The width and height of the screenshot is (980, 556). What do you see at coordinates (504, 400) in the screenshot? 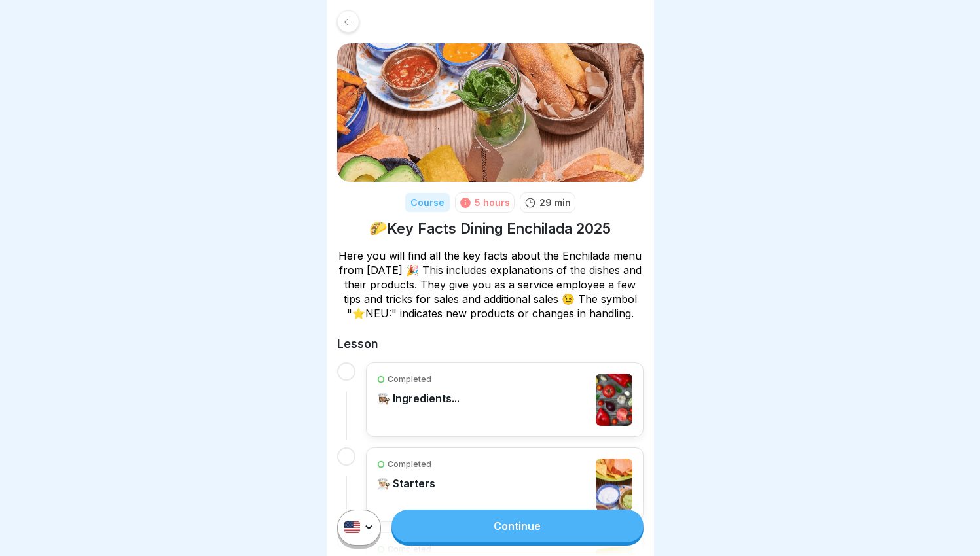
I see `a: Completed👩🏽‍🍳 Ingredients...` at bounding box center [504, 400].